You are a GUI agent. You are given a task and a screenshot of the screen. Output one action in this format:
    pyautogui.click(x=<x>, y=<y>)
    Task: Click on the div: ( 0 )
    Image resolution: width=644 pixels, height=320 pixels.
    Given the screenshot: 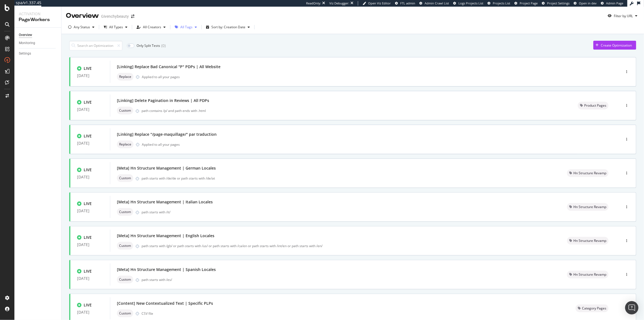 What is the action you would take?
    pyautogui.click(x=163, y=46)
    